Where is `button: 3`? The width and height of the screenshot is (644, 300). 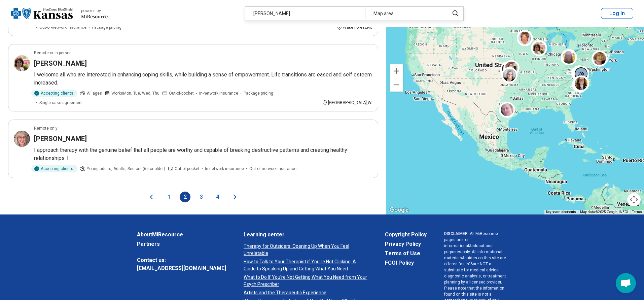 button: 3 is located at coordinates (201, 197).